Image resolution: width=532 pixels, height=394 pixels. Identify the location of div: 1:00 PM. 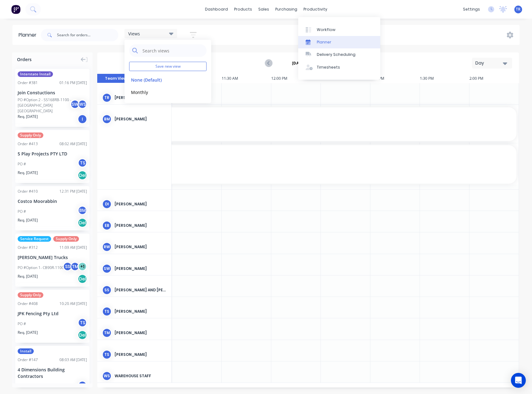
(395, 78).